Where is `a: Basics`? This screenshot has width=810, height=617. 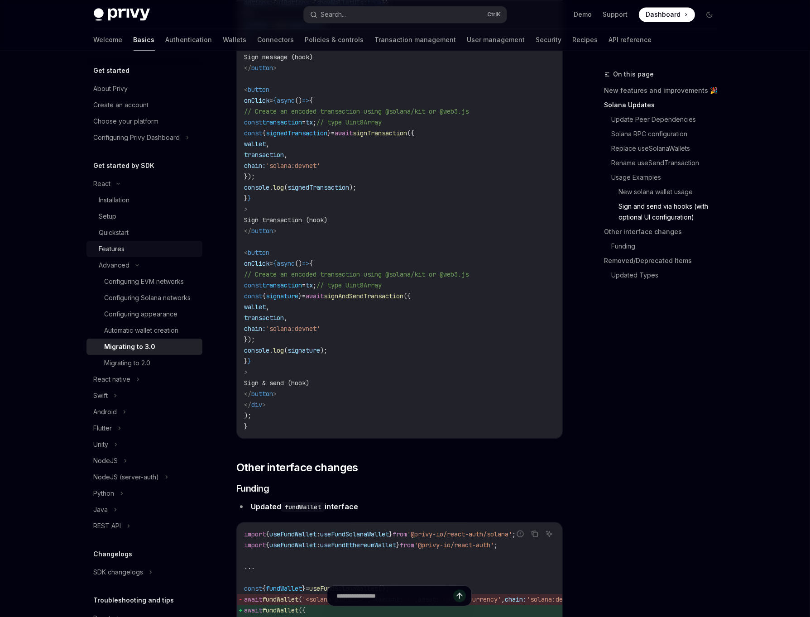 a: Basics is located at coordinates (144, 40).